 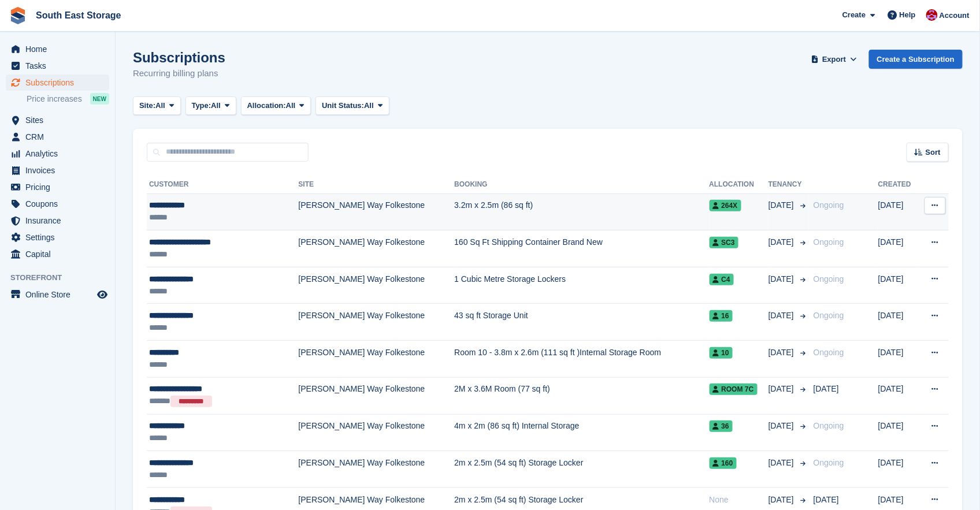 What do you see at coordinates (916, 59) in the screenshot?
I see `a: Create a Subscription` at bounding box center [916, 59].